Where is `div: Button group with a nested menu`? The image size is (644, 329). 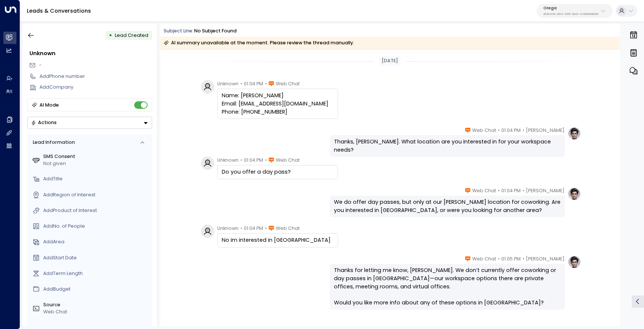
div: Button group with a nested menu is located at coordinates (89, 122).